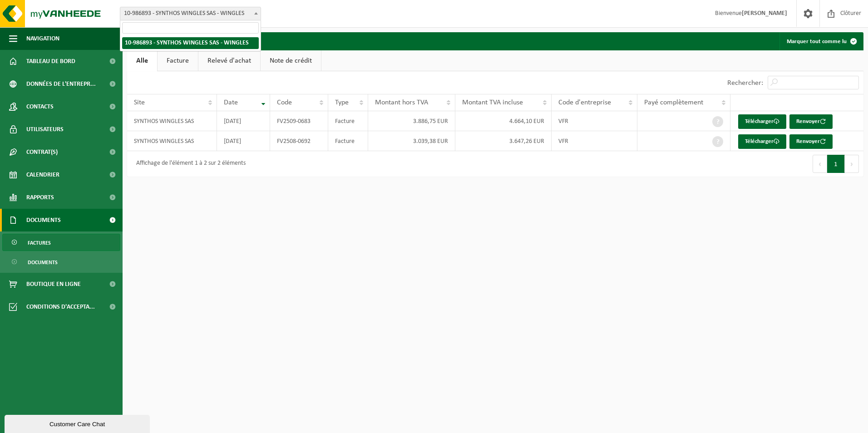 The width and height of the screenshot is (868, 433). I want to click on button: 1, so click(836, 164).